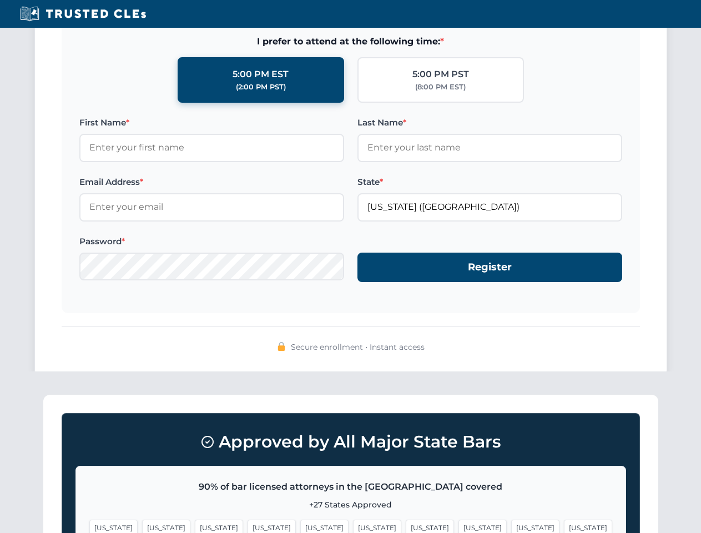  I want to click on input: Enter your last name, so click(490, 148).